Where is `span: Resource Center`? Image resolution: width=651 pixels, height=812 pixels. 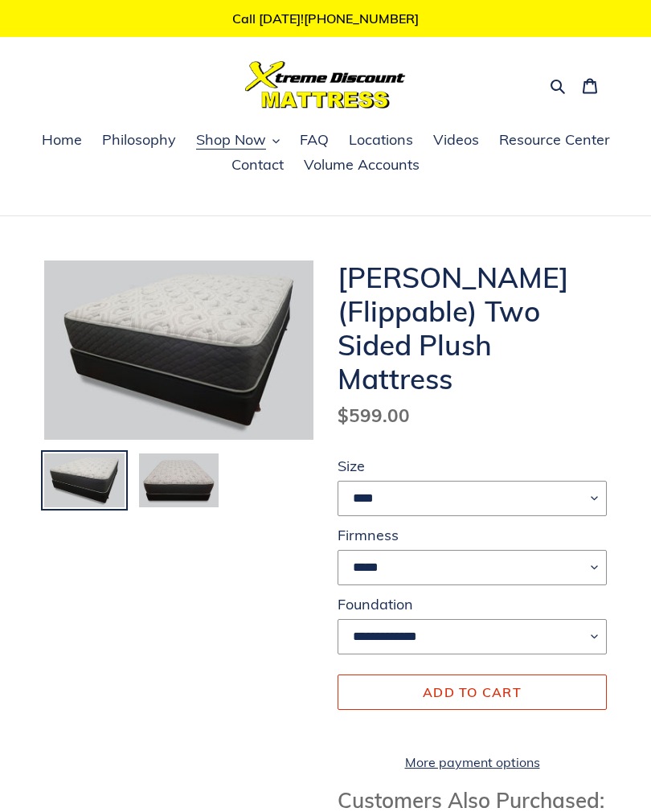 span: Resource Center is located at coordinates (554, 140).